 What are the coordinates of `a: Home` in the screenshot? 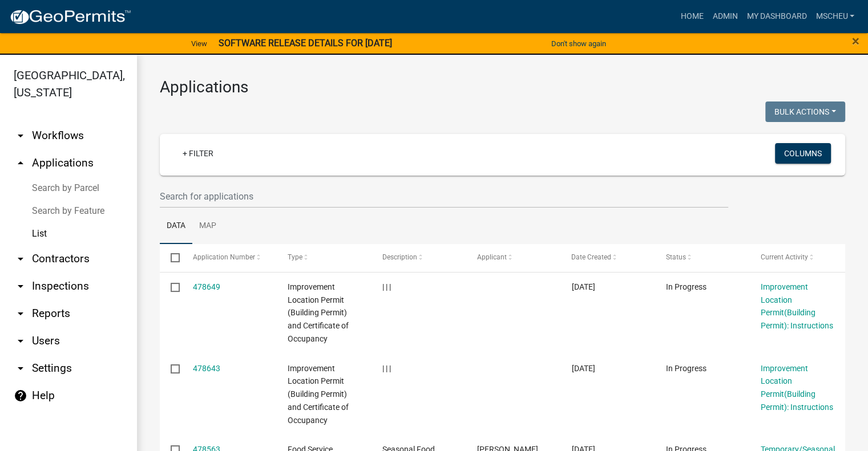 It's located at (692, 17).